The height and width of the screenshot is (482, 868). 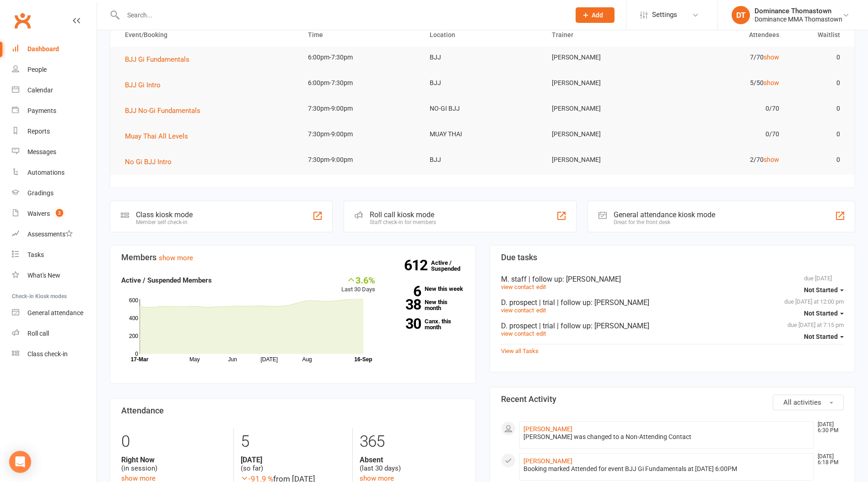 What do you see at coordinates (59, 213) in the screenshot?
I see `span: 2` at bounding box center [59, 213].